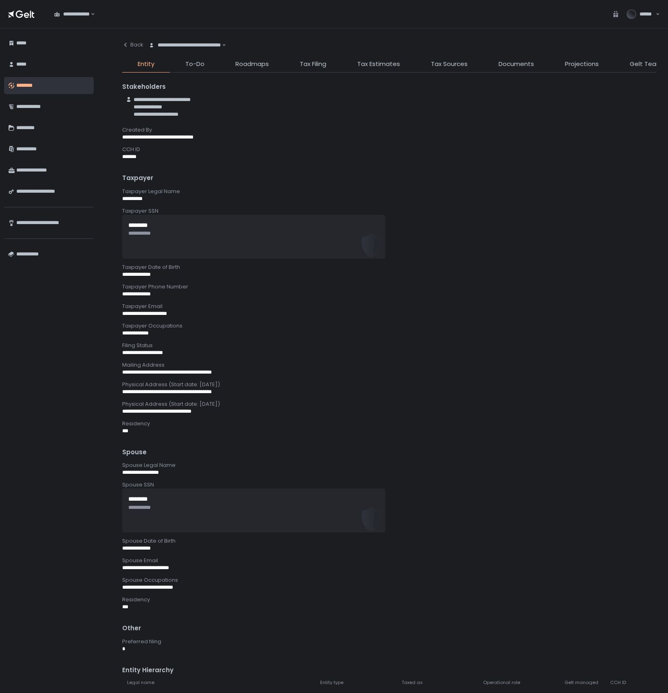 Image resolution: width=668 pixels, height=693 pixels. What do you see at coordinates (390, 485) in the screenshot?
I see `div: Spouse SSN` at bounding box center [390, 485].